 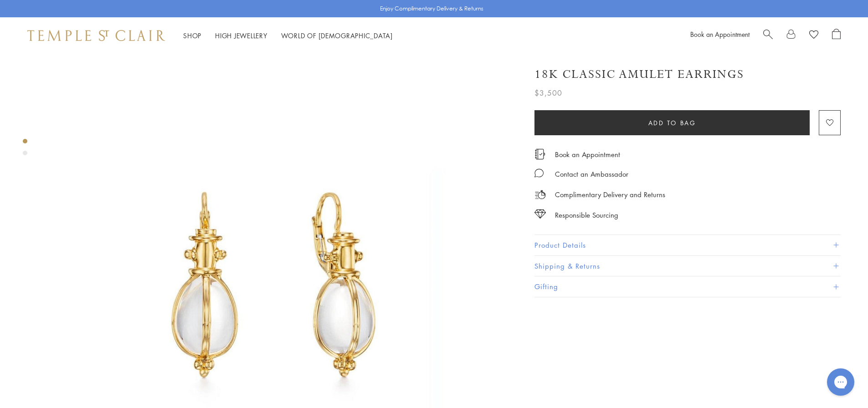 What do you see at coordinates (836, 36) in the screenshot?
I see `a: Open Shopping Bag` at bounding box center [836, 36].